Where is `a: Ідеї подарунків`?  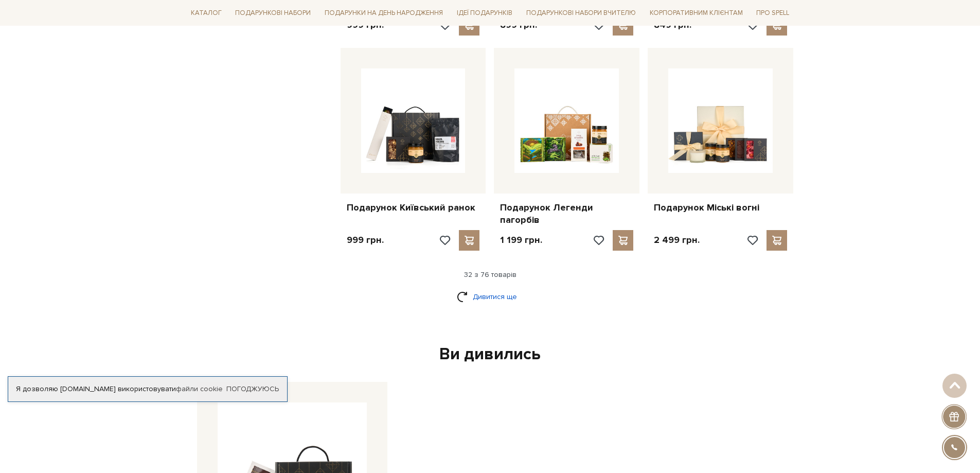
a: Ідеї подарунків is located at coordinates (485, 13).